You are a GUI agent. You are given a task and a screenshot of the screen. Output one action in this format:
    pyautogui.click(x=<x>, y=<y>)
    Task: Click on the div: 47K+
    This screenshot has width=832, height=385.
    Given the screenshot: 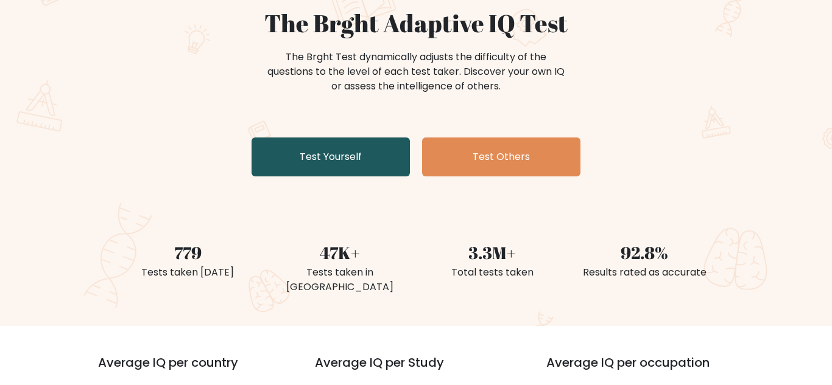 What is the action you would take?
    pyautogui.click(x=340, y=253)
    